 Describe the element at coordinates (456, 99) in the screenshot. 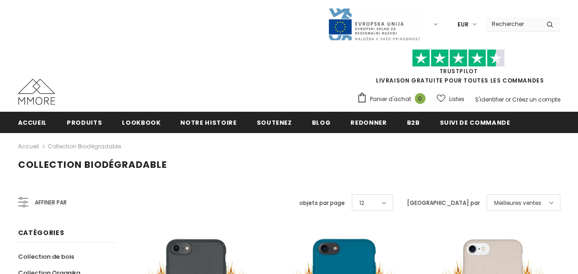

I see `span: Listes` at that location.